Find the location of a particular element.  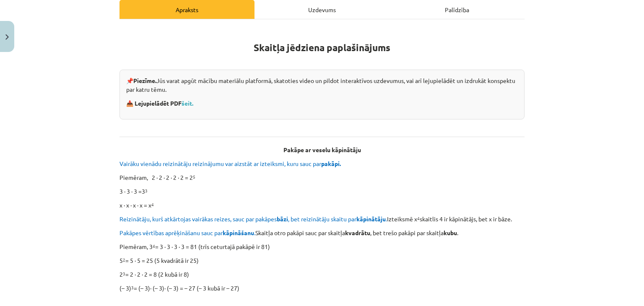

strong: 📥 Lejupielādēt PDF is located at coordinates (160, 103).